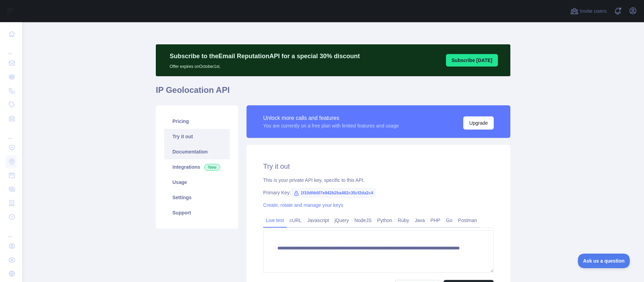  What do you see at coordinates (420, 221) in the screenshot?
I see `a: Java` at bounding box center [420, 221].